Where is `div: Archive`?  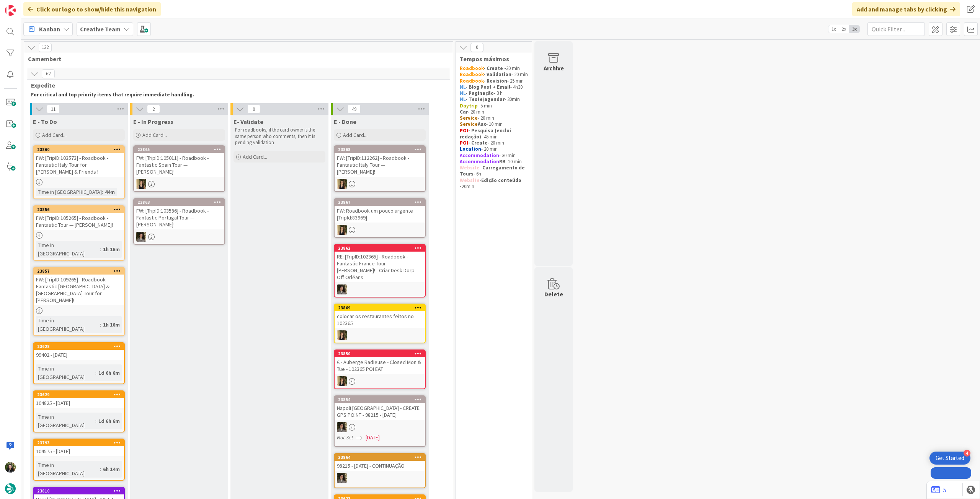 div: Archive is located at coordinates (554, 68).